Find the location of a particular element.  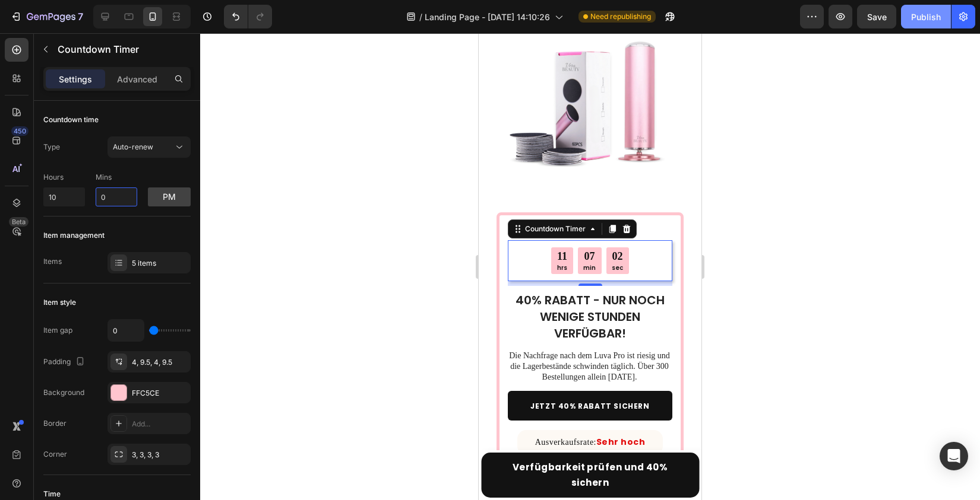

div: Type is located at coordinates (52, 147).